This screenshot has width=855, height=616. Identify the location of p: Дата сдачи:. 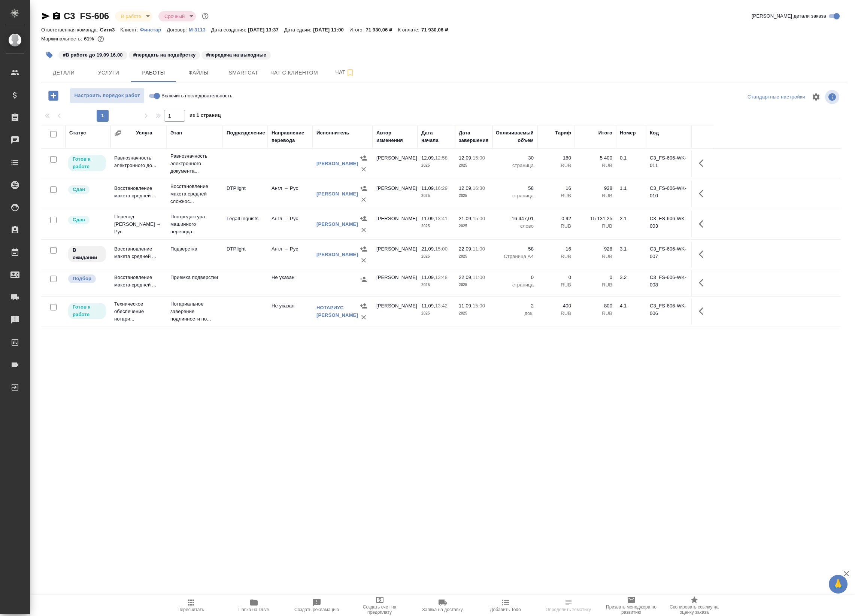
(299, 30).